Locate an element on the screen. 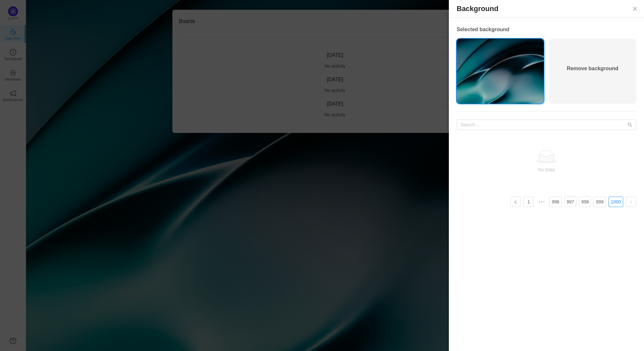 This screenshot has width=644, height=351. a: 997 is located at coordinates (570, 202).